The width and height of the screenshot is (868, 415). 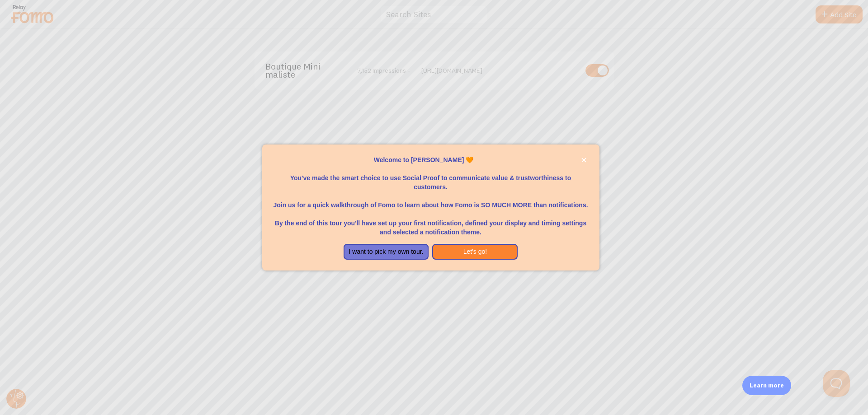 I want to click on button: I want to pick my own tour., so click(x=387, y=253).